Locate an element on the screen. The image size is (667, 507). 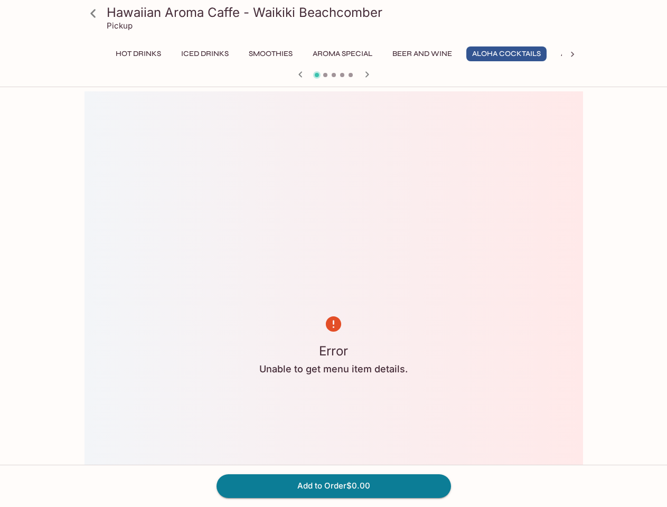
button: All Day Bubbly is located at coordinates (591, 54).